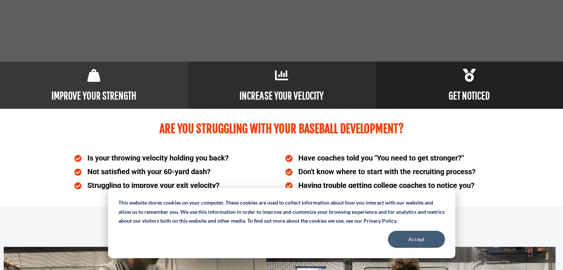  I want to click on b: GET NOTICED, so click(469, 95).